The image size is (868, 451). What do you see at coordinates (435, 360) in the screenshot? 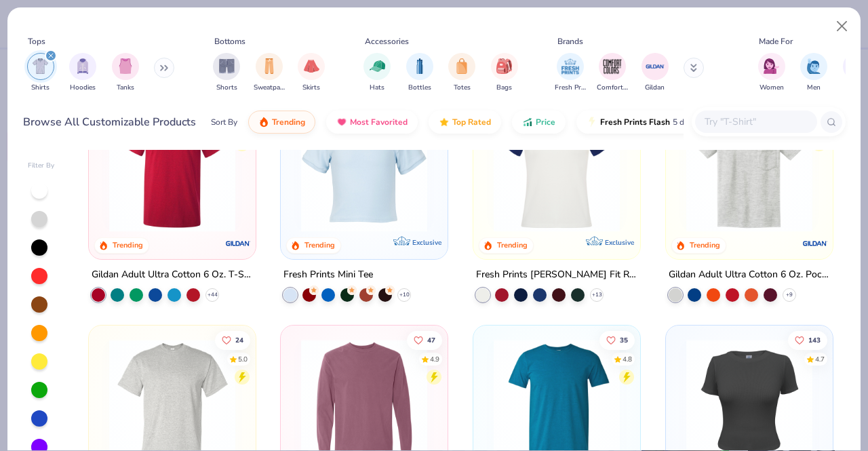
I see `div: 4.9` at bounding box center [435, 360].